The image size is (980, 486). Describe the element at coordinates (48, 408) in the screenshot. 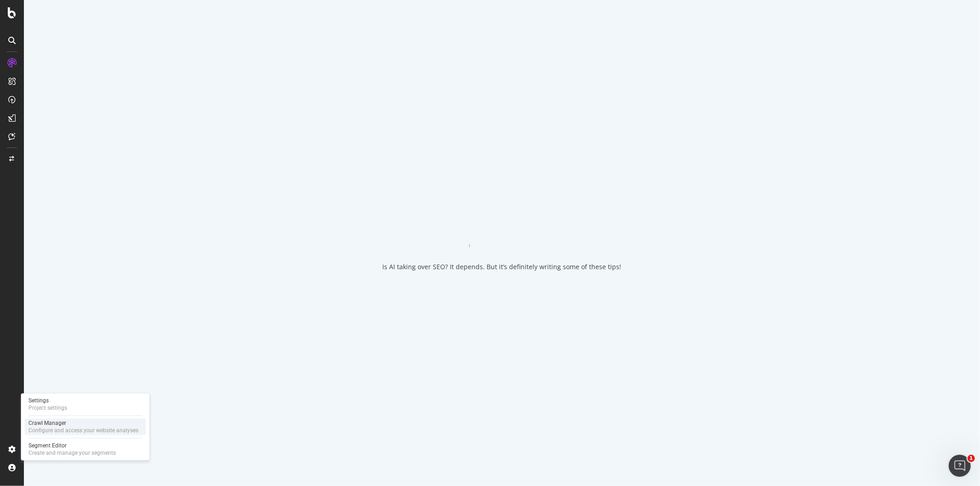

I see `div: Project settings` at that location.